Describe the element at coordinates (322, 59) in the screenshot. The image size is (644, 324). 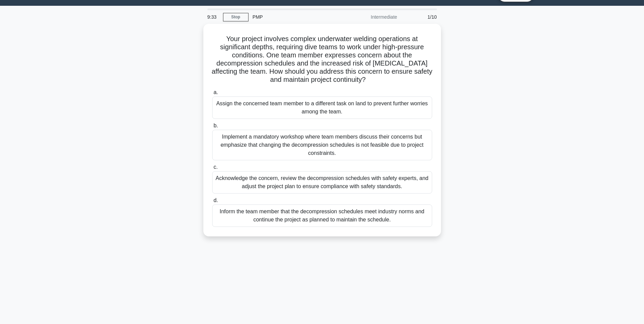
I see `h5: Your project involves complex underwater welding operations at significant depths, requiring dive...` at that location.